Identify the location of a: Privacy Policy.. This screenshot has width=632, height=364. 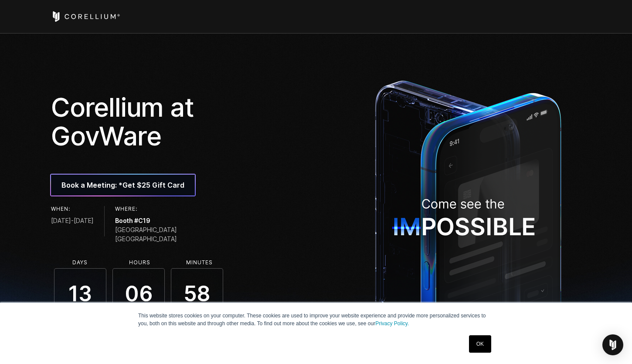
(392, 324).